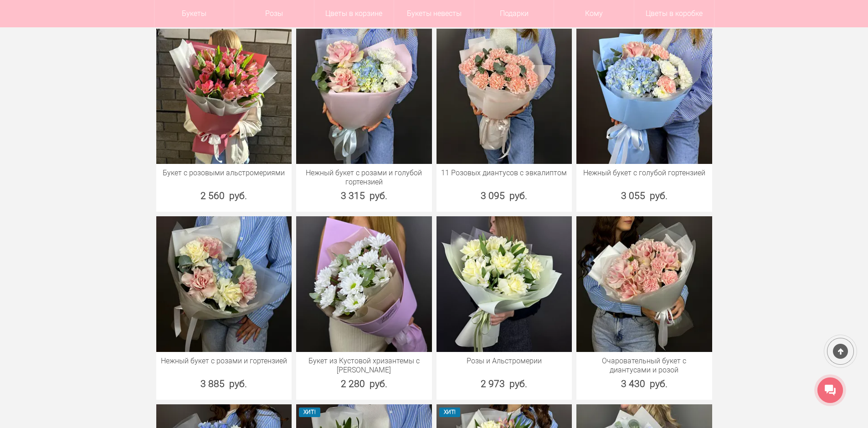  Describe the element at coordinates (504, 196) in the screenshot. I see `div: 3 095 руб.` at that location.